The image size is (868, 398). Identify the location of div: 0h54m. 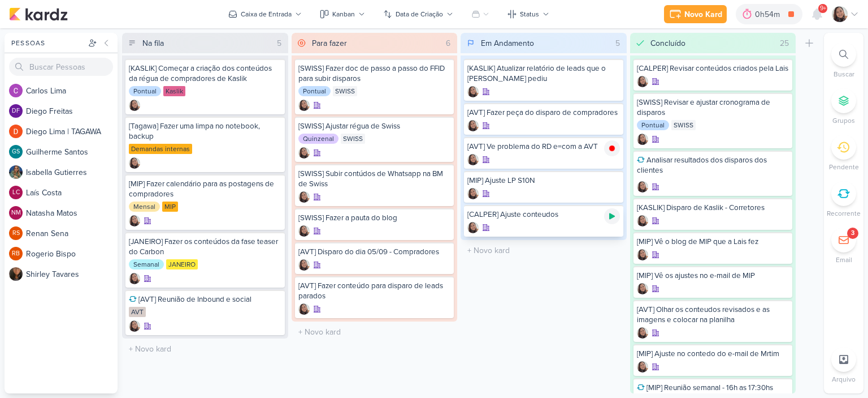
(770, 14).